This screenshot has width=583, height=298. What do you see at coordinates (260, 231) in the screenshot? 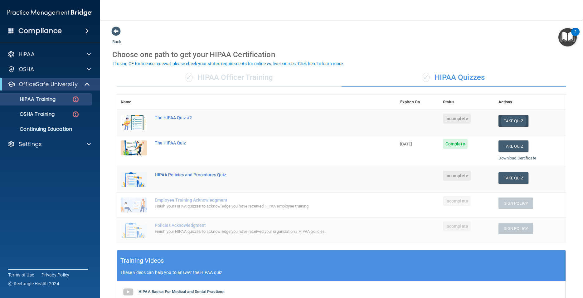
I see `div: Finish your HIPAA quizzes to acknowledge you have received your organization’s HIPAA policies.` at bounding box center [260, 231].